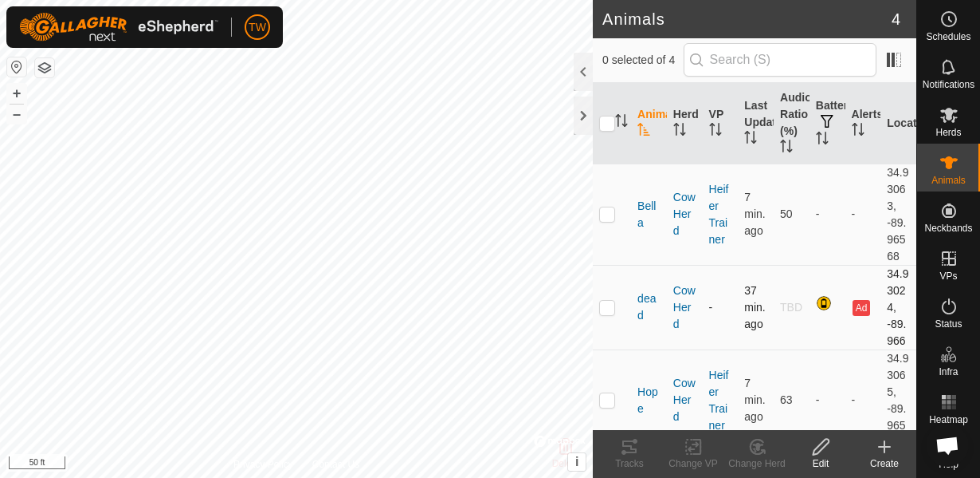 The image size is (980, 478). I want to click on th: Animal, so click(649, 124).